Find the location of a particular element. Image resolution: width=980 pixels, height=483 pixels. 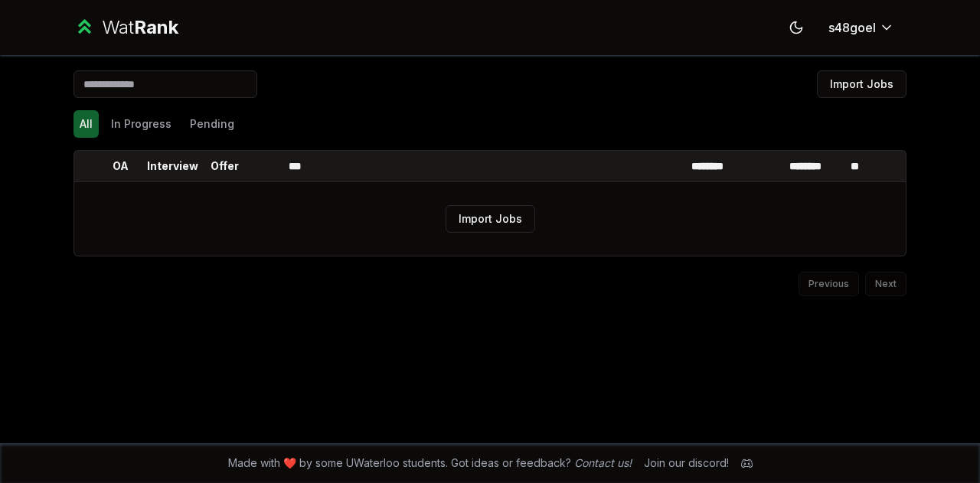

span: Rank is located at coordinates (156, 26).